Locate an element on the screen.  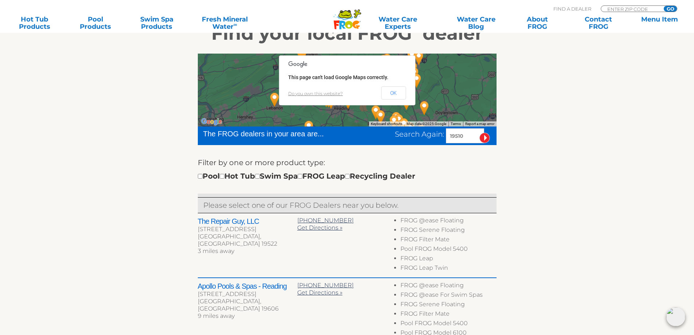
div: Aqua-Docs - Limerick - 25 miles away. is located at coordinates (396, 119).